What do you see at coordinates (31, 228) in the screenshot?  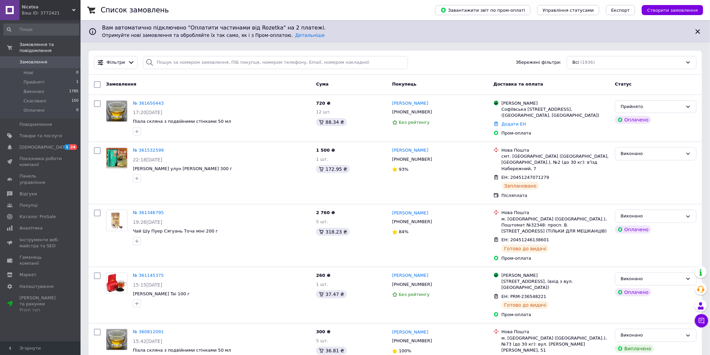 I see `span: Аналітика` at bounding box center [31, 228].